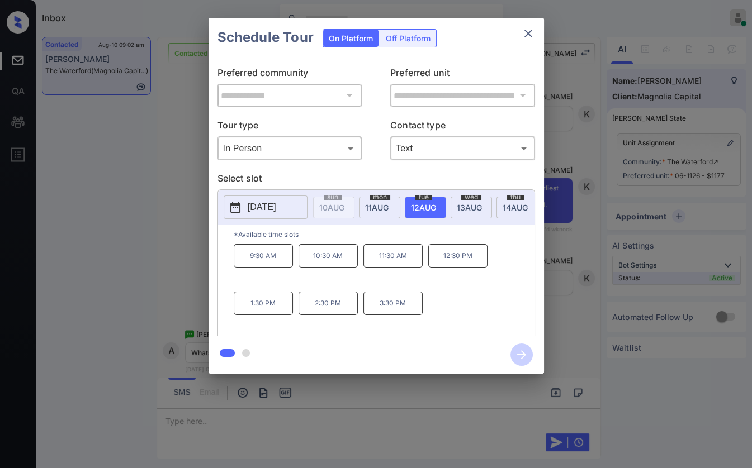 The height and width of the screenshot is (468, 752). I want to click on span: 12 AUG, so click(423, 207).